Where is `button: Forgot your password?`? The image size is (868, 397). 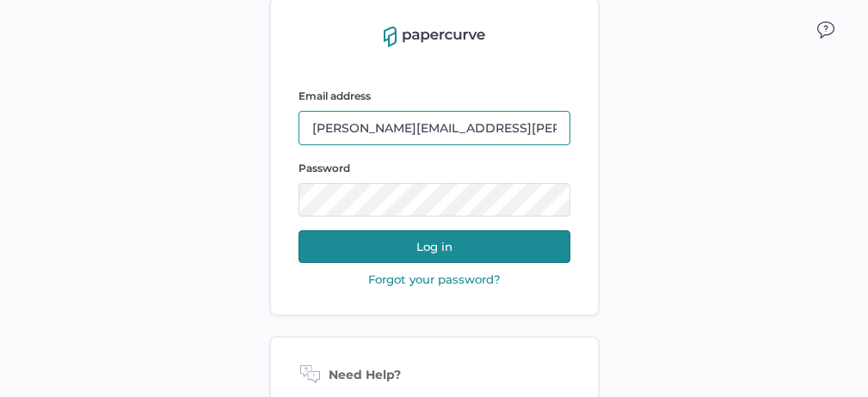 button: Forgot your password? is located at coordinates (434, 279).